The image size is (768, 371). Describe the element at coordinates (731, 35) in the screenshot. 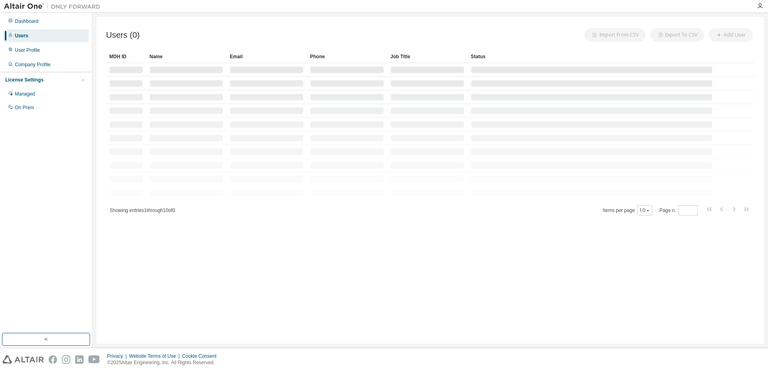

I see `button: Add User` at that location.